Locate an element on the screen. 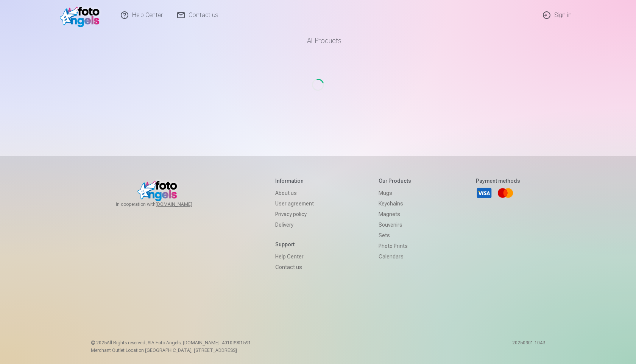  a: Contact us is located at coordinates (294, 267).